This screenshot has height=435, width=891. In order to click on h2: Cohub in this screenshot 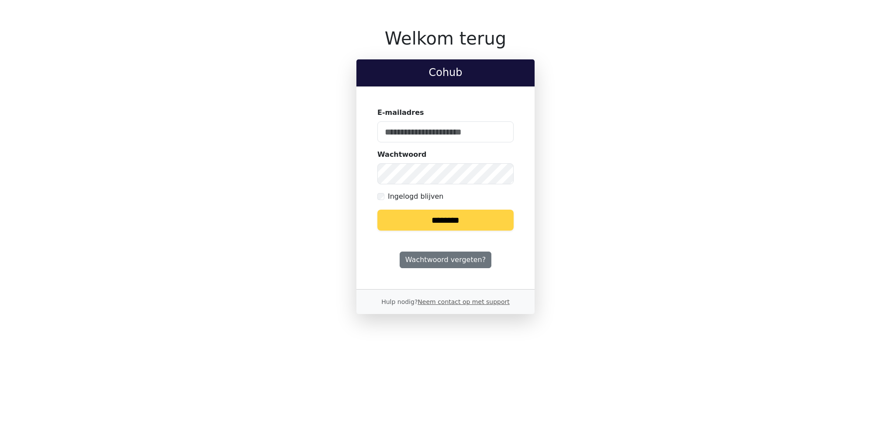, I will do `click(446, 73)`.